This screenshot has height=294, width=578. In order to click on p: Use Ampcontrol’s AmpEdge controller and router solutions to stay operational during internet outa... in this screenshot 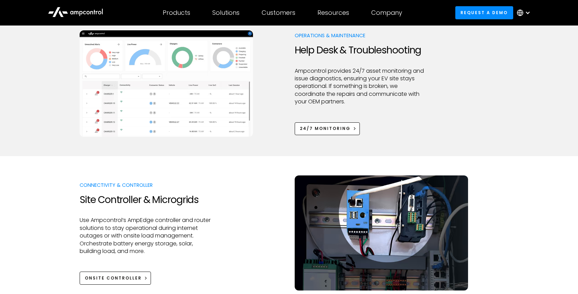, I will do `click(146, 236)`.